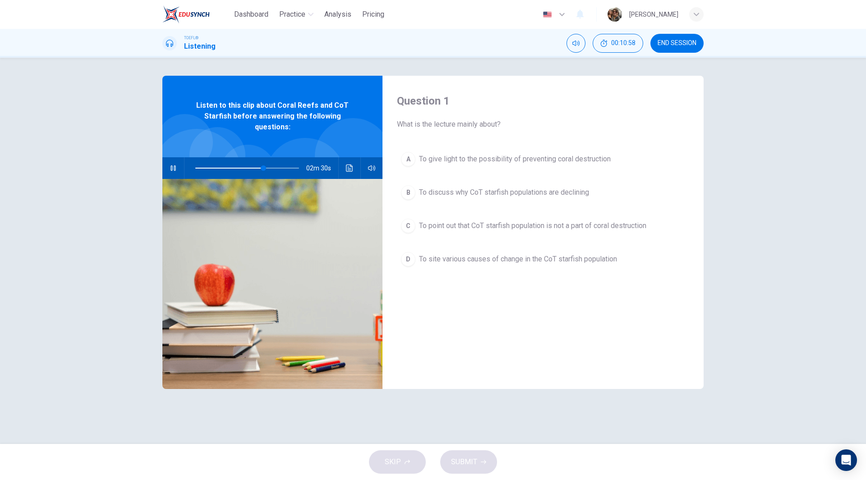 The height and width of the screenshot is (480, 866). I want to click on div: A, so click(408, 159).